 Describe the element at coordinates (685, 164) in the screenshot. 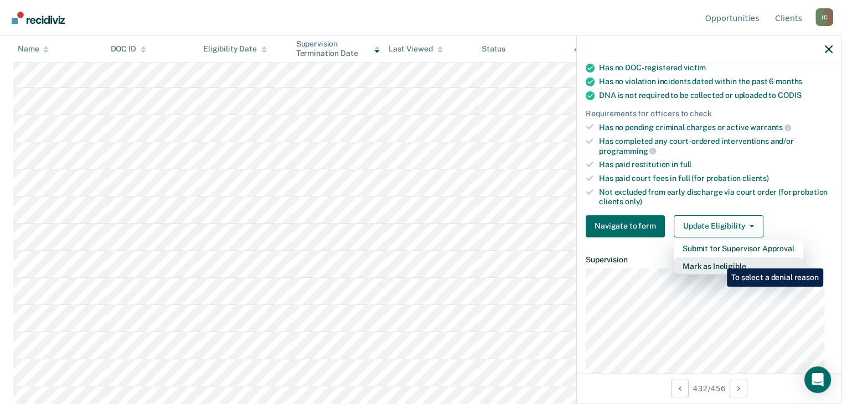

I see `span: full` at that location.